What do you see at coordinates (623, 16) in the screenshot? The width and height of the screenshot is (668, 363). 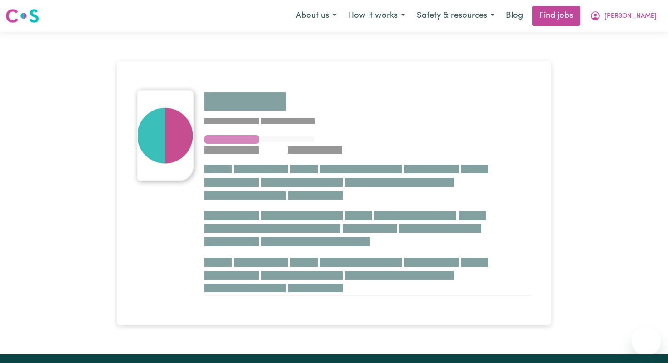 I see `button: My Account` at bounding box center [623, 16].